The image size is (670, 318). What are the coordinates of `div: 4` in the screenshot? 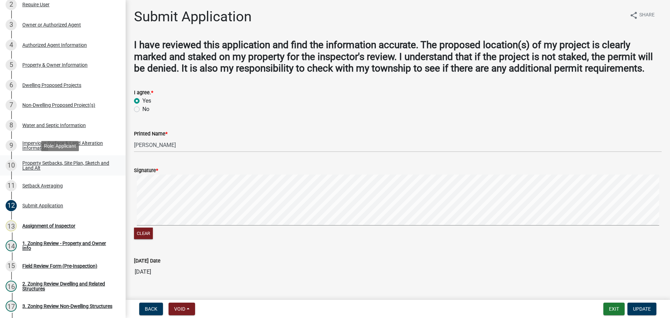 It's located at (11, 45).